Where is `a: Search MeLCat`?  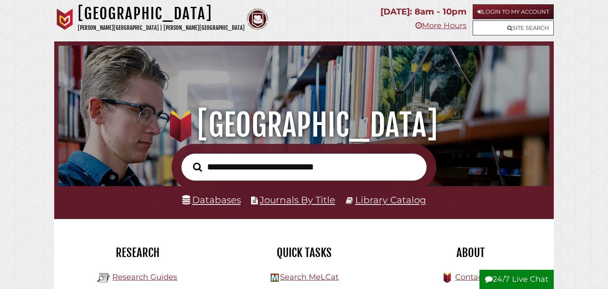 a: Search MeLCat is located at coordinates (309, 277).